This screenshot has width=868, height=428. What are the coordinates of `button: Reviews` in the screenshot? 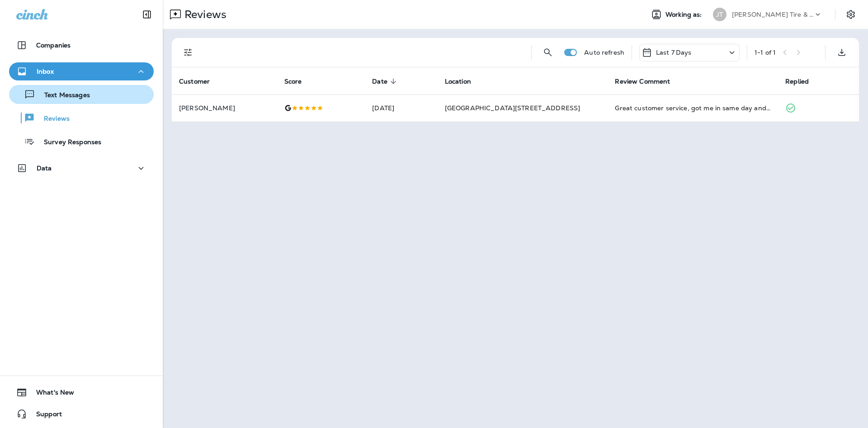 It's located at (82, 118).